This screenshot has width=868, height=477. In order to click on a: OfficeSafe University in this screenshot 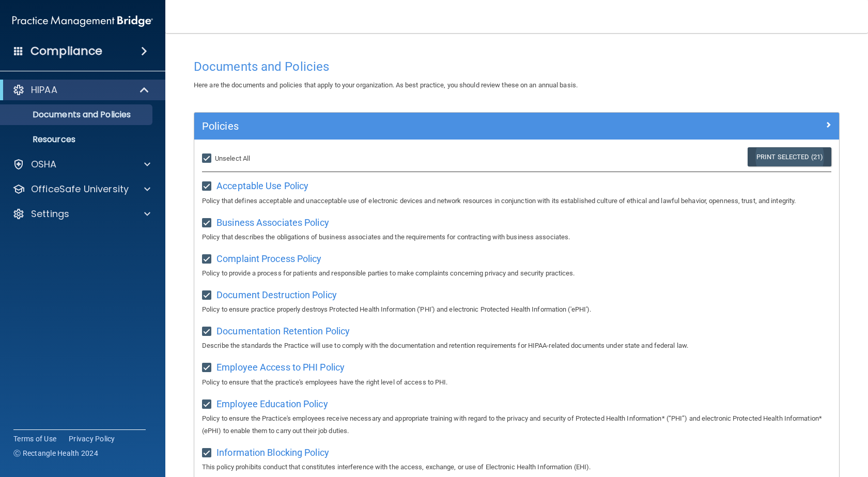, I will do `click(81, 189)`.